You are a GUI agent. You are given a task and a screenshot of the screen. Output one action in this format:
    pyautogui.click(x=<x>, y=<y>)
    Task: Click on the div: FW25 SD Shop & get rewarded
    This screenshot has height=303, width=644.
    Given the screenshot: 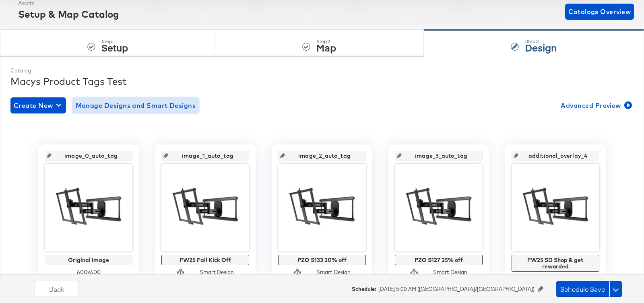 What is the action you would take?
    pyautogui.click(x=556, y=263)
    